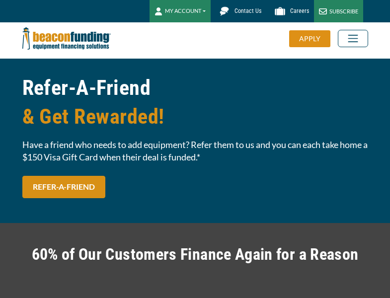  What do you see at coordinates (239, 11) in the screenshot?
I see `a: Contact Us` at bounding box center [239, 11].